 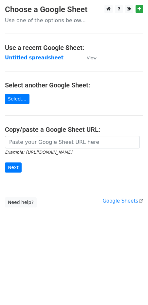 What do you see at coordinates (74, 9) in the screenshot?
I see `h3: Choose a Google Sheet` at bounding box center [74, 9].